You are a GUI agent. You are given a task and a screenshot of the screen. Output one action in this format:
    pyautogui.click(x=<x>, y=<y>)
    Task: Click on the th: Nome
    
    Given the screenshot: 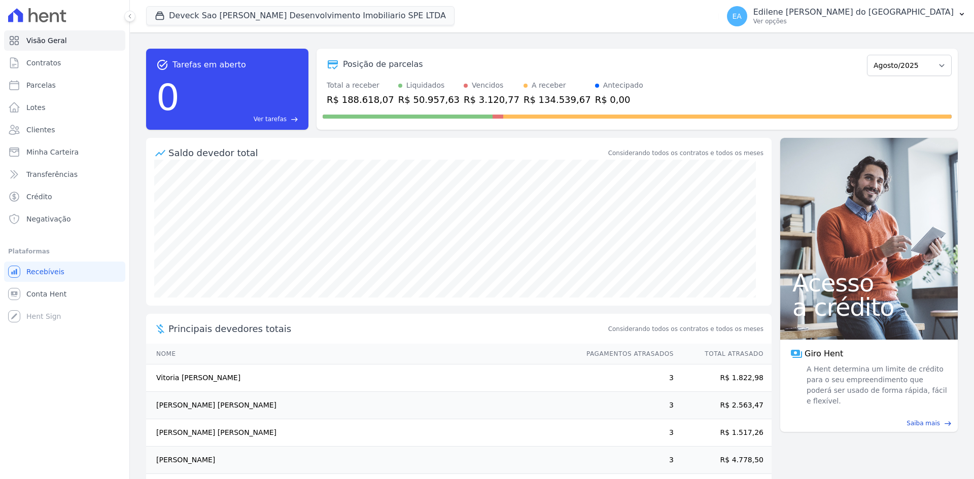 What is the action you would take?
    pyautogui.click(x=361, y=354)
    